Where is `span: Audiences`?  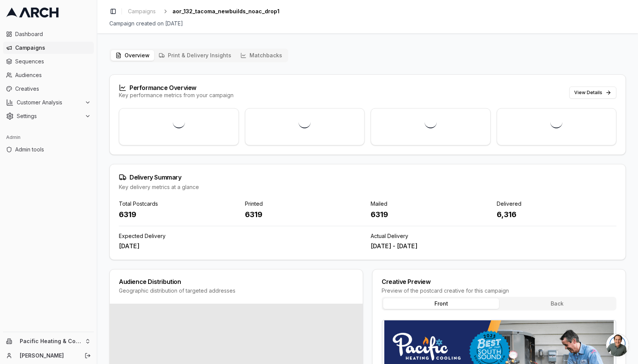 span: Audiences is located at coordinates (53, 75).